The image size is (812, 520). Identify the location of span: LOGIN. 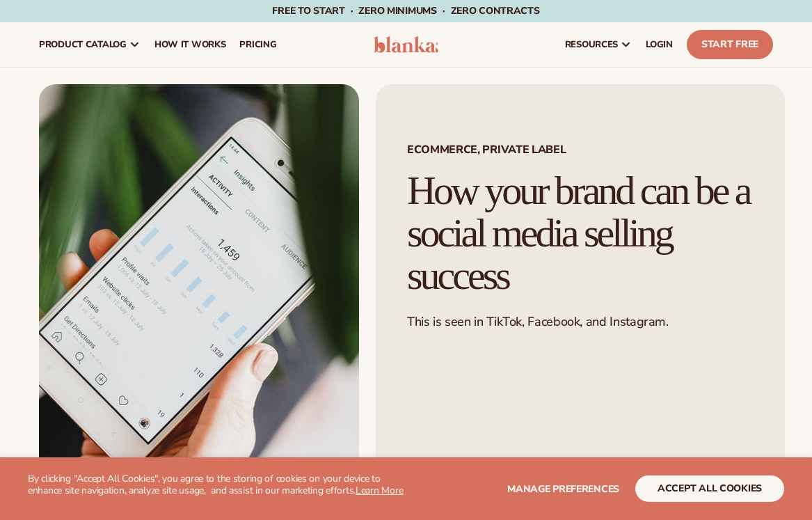
(659, 45).